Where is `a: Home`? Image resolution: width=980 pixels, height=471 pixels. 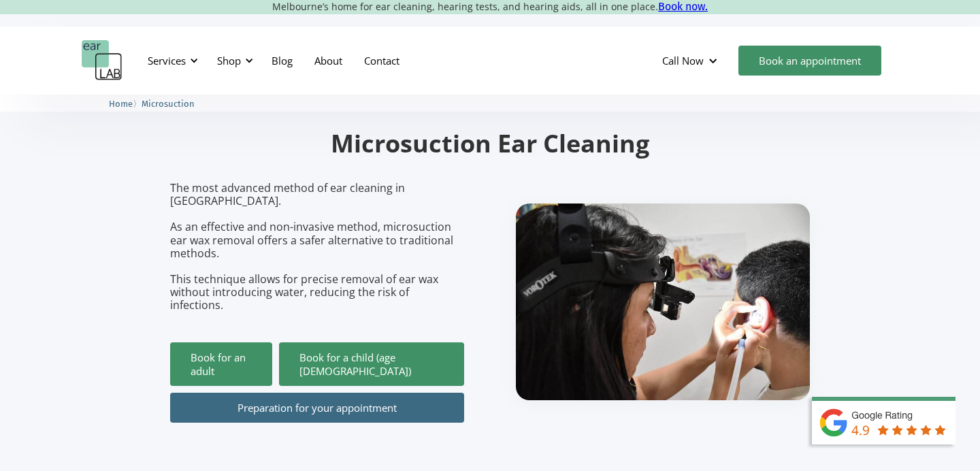
a: Home is located at coordinates (121, 103).